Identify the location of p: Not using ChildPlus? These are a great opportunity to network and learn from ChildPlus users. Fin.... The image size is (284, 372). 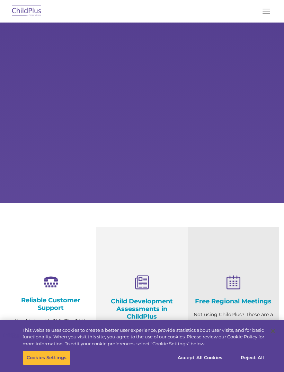
(233, 332).